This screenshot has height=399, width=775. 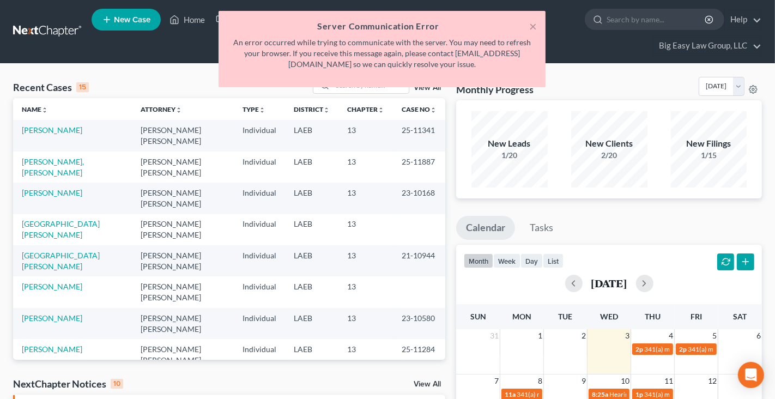 What do you see at coordinates (709, 155) in the screenshot?
I see `div: 1/15` at bounding box center [709, 155].